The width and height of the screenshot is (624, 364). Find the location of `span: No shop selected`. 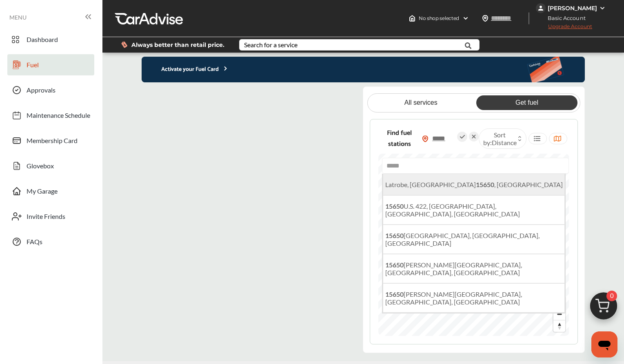

span: No shop selected is located at coordinates (439, 18).